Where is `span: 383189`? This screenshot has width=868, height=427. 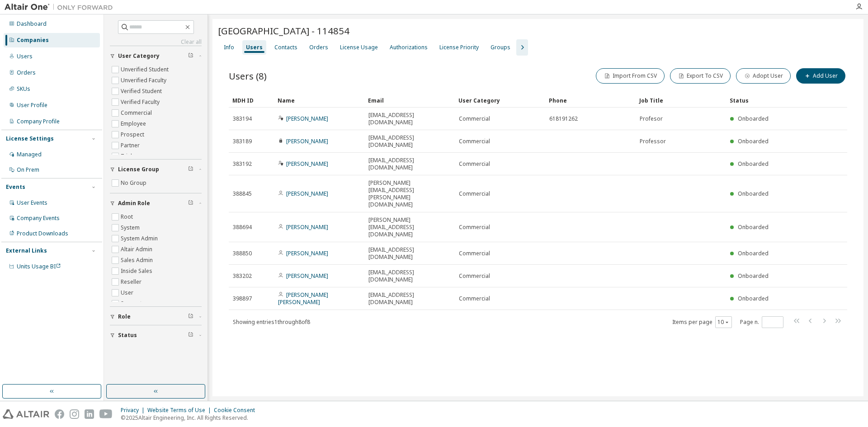
span: 383189 is located at coordinates (242, 141).